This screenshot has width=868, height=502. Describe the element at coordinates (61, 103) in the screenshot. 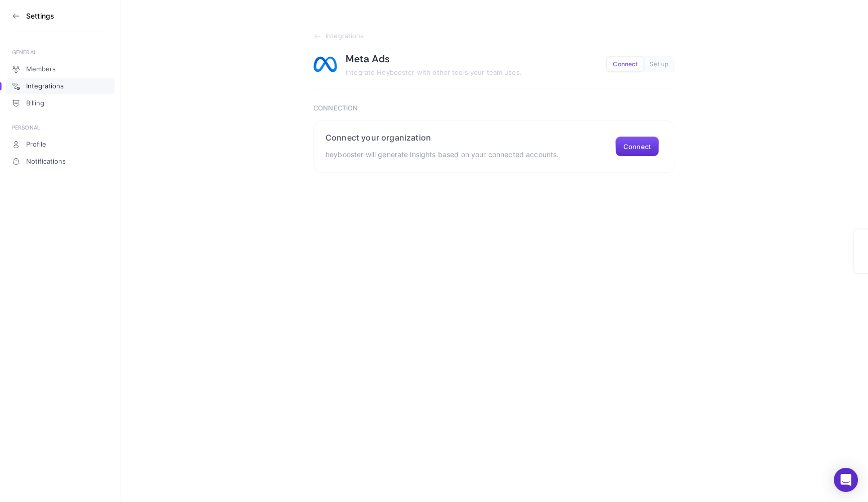

I see `a: Billing` at that location.